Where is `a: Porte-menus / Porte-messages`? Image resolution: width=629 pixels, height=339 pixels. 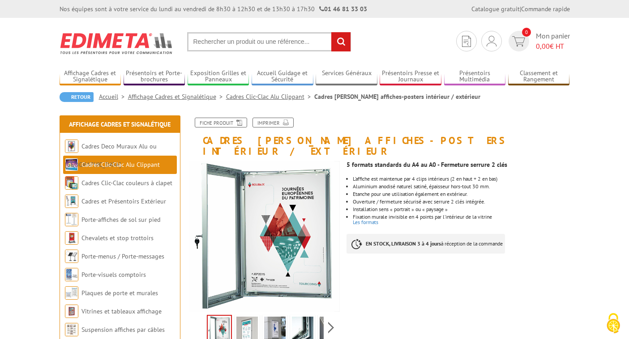
a: Porte-menus / Porte-messages is located at coordinates (123, 256).